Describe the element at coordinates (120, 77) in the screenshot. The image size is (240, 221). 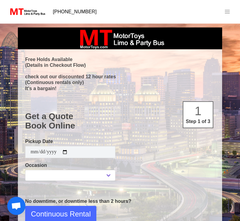
I see `p: check out our discounted 12 hour rates` at that location.